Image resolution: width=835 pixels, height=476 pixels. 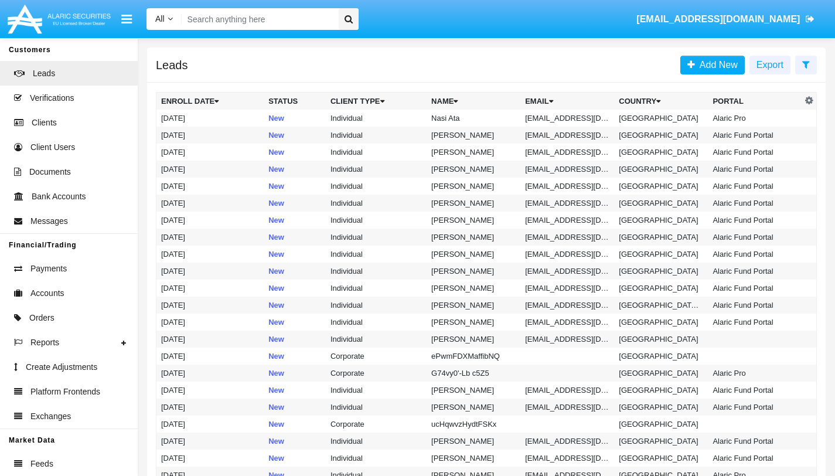 I want to click on td: G74vy0'-Lb c5Z5, so click(x=473, y=373).